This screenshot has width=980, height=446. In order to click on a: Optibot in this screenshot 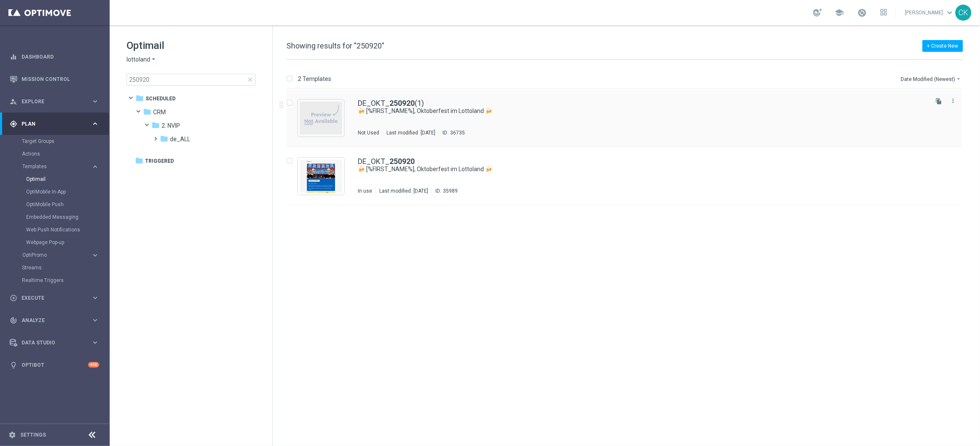, I will do `click(55, 365)`.